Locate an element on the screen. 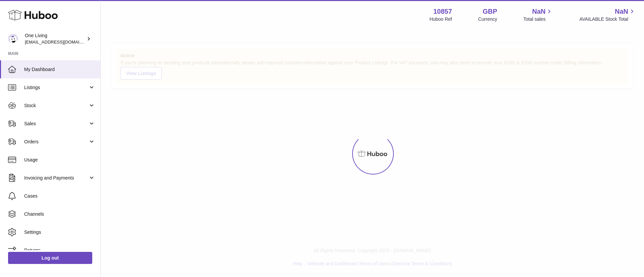 Image resolution: width=644 pixels, height=277 pixels. span: Sales is located at coordinates (56, 124).